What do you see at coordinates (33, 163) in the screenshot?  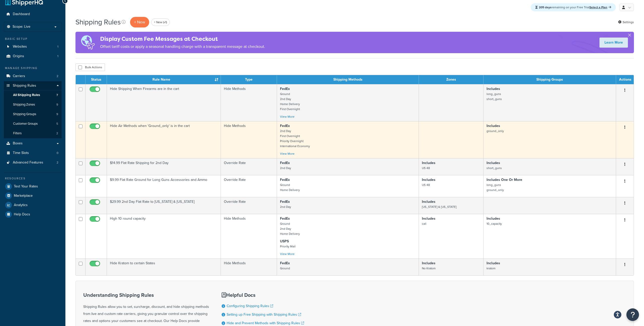 I see `a: Advanced Features 2` at bounding box center [33, 163].